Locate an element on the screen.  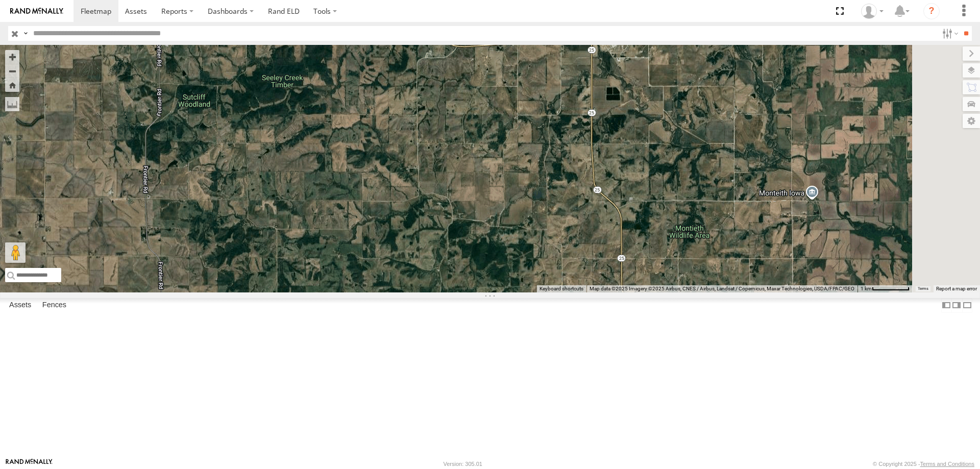
button: Map Scale: 1 km per 70 pixels is located at coordinates (885, 289).